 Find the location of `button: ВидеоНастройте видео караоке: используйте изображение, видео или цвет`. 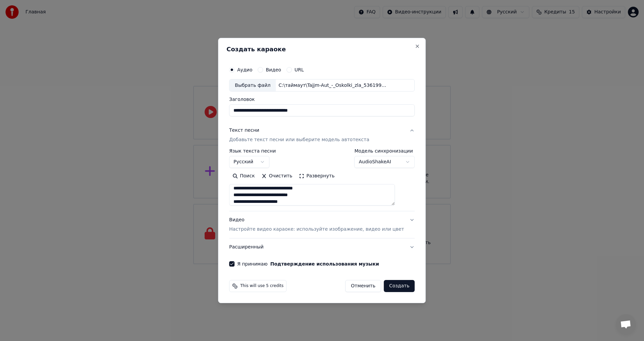

button: ВидеоНастройте видео караоке: используйте изображение, видео или цвет is located at coordinates (322, 225).